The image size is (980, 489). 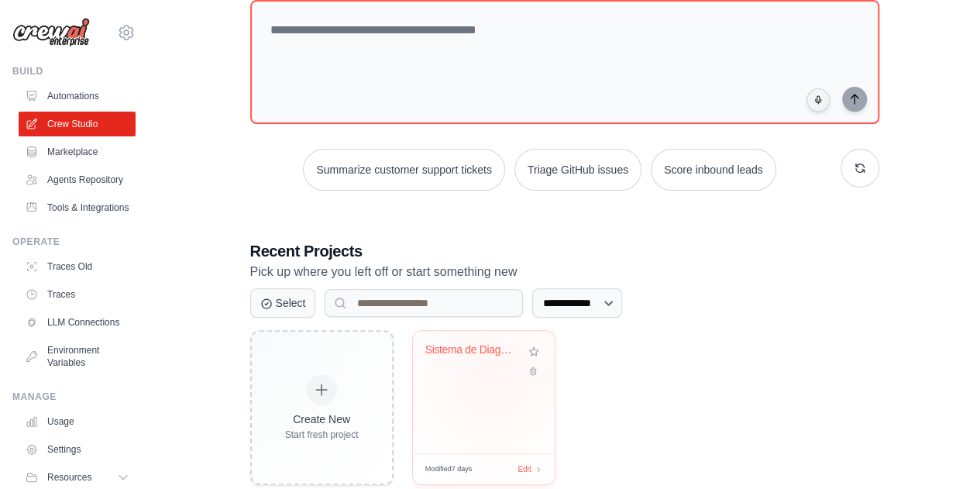 I want to click on button: Summarize customer support tickets, so click(x=403, y=170).